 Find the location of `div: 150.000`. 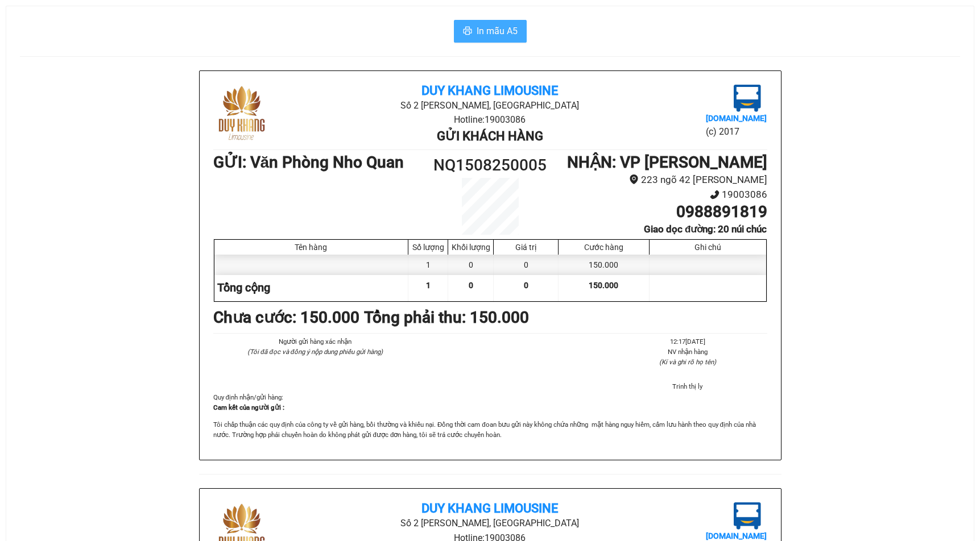

div: 150.000 is located at coordinates (604, 265).